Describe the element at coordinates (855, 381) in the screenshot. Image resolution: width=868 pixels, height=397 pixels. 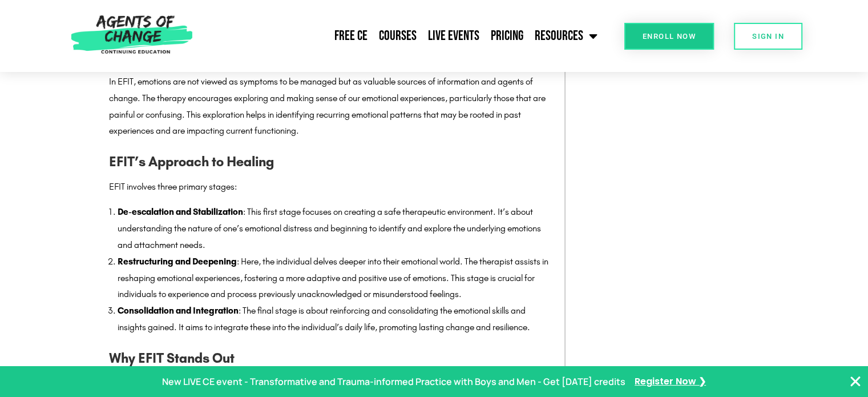
I see `button: Close Banner` at that location.